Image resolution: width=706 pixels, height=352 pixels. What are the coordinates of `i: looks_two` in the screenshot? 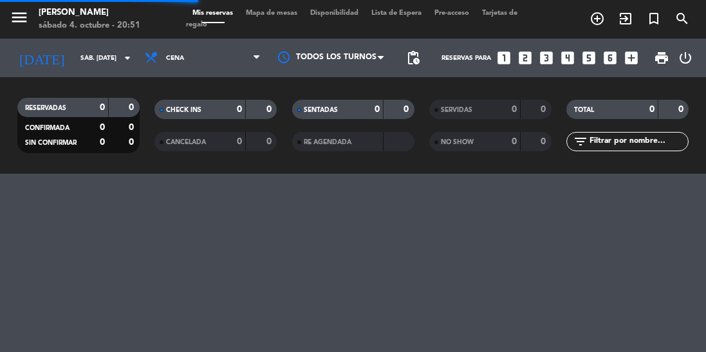 It's located at (525, 58).